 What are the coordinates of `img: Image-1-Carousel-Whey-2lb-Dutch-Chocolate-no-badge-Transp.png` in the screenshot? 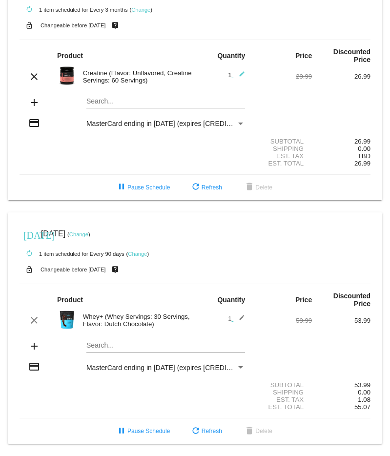 It's located at (67, 320).